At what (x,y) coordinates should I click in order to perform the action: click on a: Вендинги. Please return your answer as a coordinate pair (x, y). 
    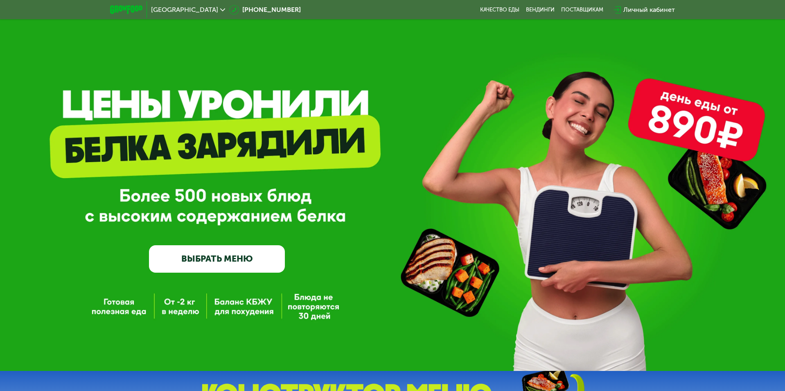
    Looking at the image, I should click on (540, 10).